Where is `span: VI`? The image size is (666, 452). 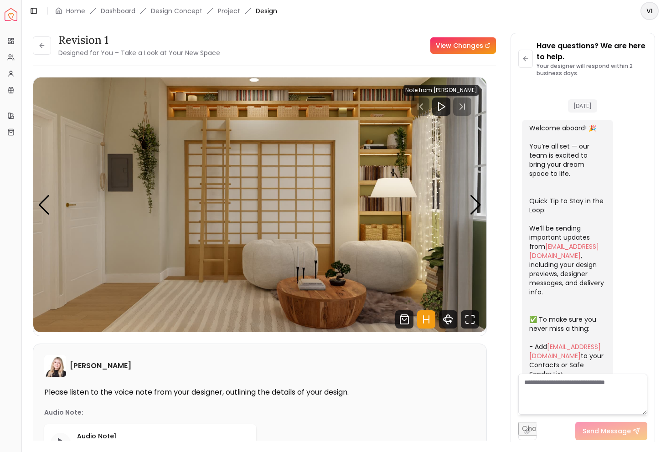
span: VI is located at coordinates (649, 11).